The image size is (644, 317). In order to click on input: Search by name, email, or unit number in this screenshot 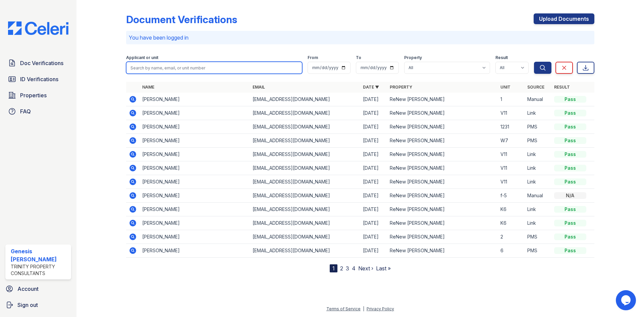, I will do `click(214, 68)`.